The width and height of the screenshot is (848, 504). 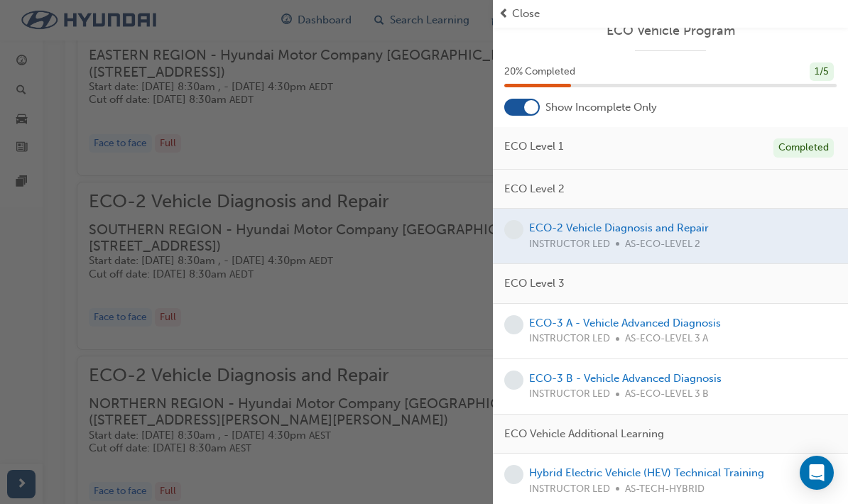 What do you see at coordinates (671, 31) in the screenshot?
I see `a: ECO Vehicle Program` at bounding box center [671, 31].